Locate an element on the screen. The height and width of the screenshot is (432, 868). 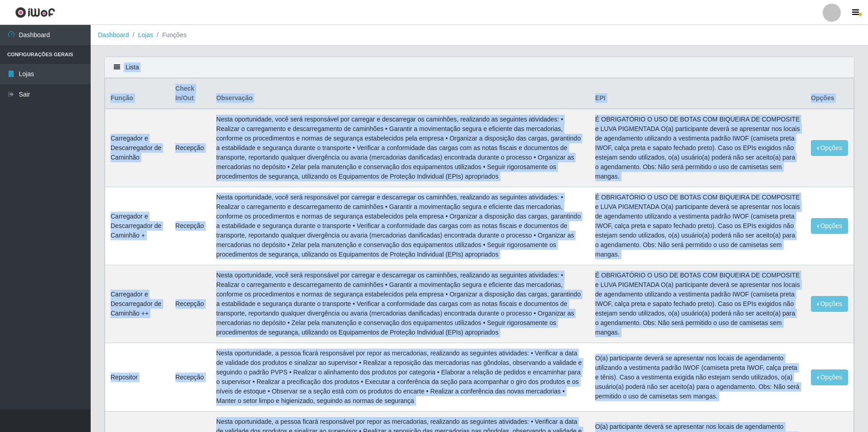
img: CoreUI Logo is located at coordinates (35, 12).